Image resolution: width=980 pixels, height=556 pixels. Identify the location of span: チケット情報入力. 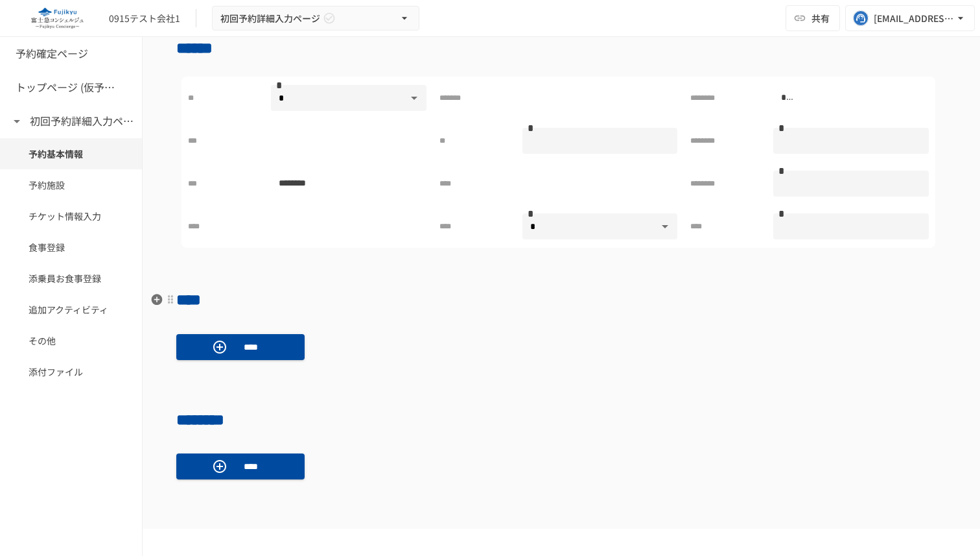
(71, 216).